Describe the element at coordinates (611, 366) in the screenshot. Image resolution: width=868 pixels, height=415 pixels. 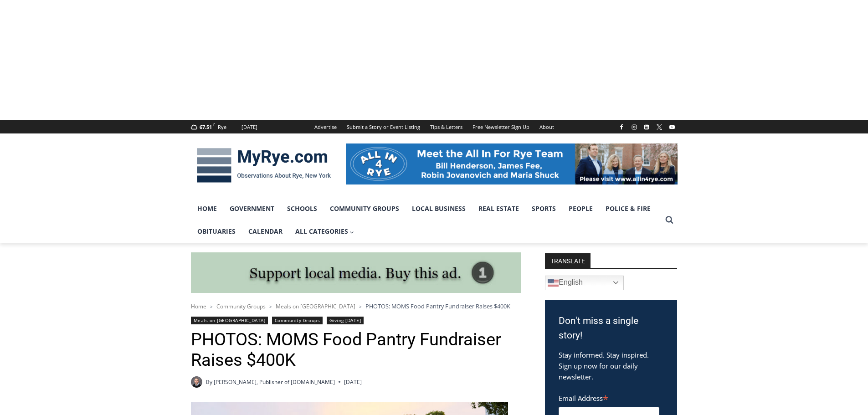
I see `p: Stay informed. Stay inspired. Sign up now for our daily newsletter.` at that location.